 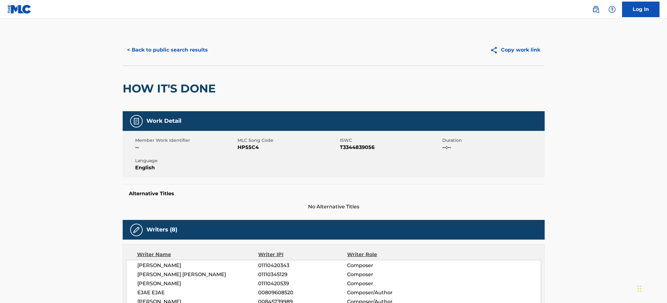 What do you see at coordinates (162, 229) in the screenshot?
I see `h5: Writers (8)` at bounding box center [162, 229].